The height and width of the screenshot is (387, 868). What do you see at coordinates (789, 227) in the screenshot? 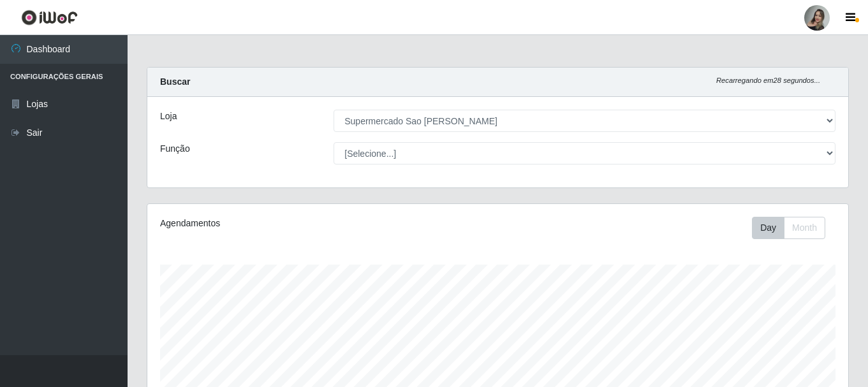
I see `div: First group` at bounding box center [789, 227].